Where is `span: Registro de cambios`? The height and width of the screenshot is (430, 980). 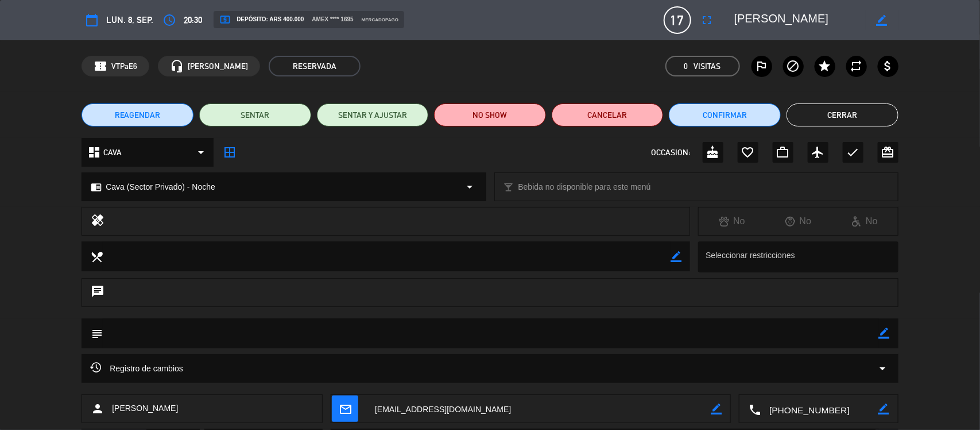 span: Registro de cambios is located at coordinates (137, 368).